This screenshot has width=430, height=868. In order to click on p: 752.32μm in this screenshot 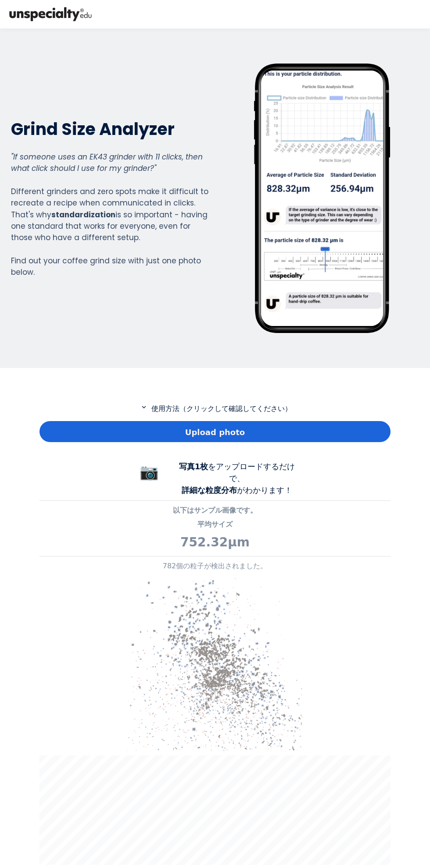, I will do `click(215, 542)`.